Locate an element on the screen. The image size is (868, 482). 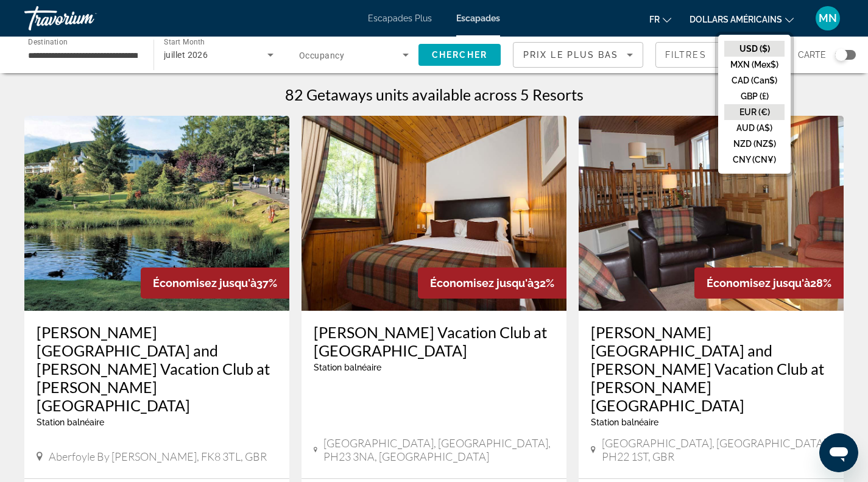
button: CAD (Can$) is located at coordinates (754, 81).